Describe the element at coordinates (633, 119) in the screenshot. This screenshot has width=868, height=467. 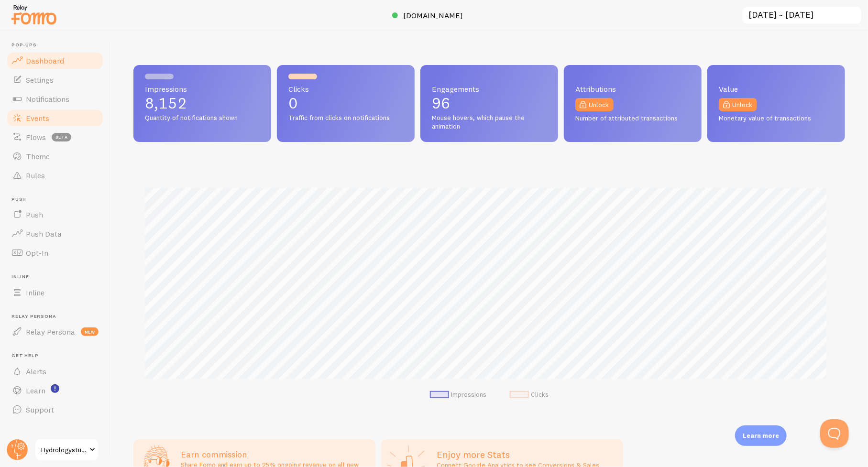
I see `span: Number of attributed transactions` at that location.